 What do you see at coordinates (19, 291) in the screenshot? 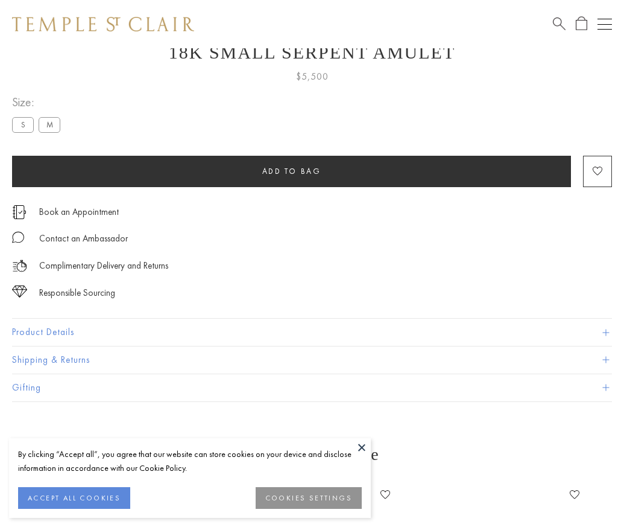
I see `img: icon_sourcing.svg` at bounding box center [19, 291].